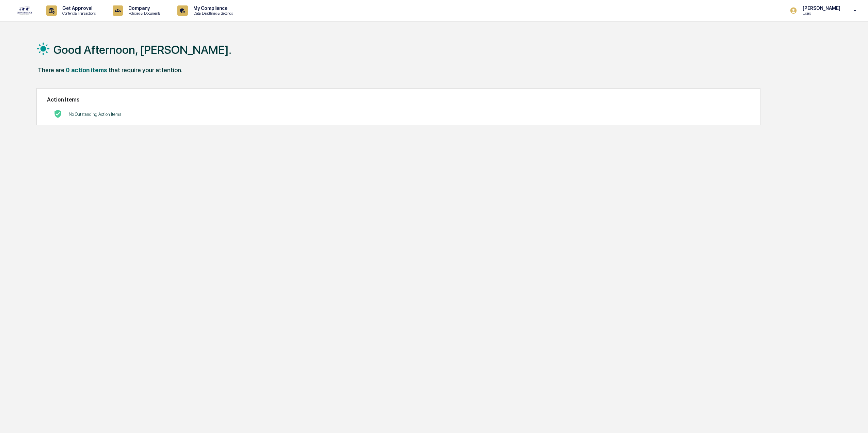 The height and width of the screenshot is (433, 868). I want to click on img: logo, so click(24, 11).